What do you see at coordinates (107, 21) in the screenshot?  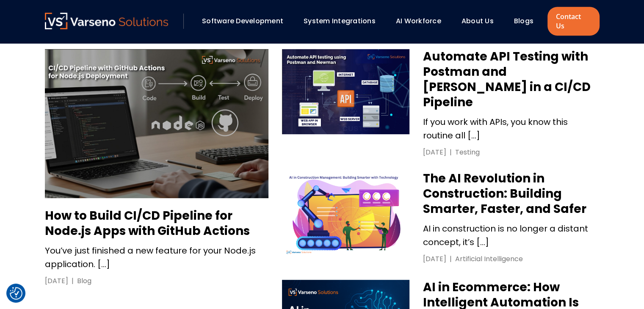 I see `a: Varseno Solutions – Product Engineering & IT Services` at bounding box center [107, 21].